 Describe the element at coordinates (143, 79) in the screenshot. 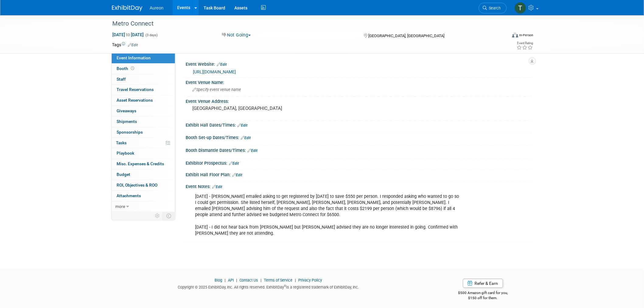

I see `a: Staff` at that location.